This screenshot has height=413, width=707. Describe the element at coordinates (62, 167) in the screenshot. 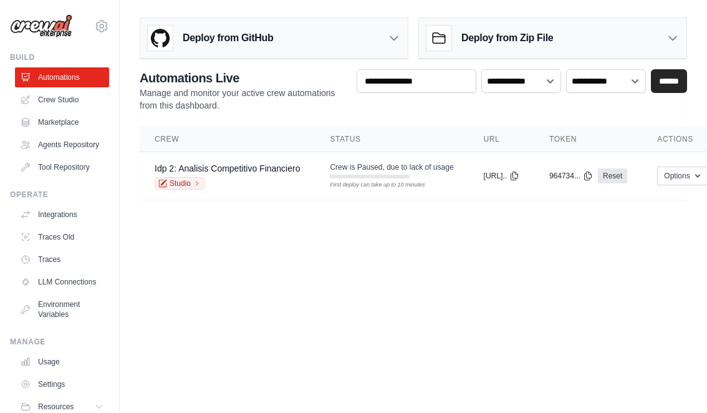

I see `a: Tool Repository` at that location.